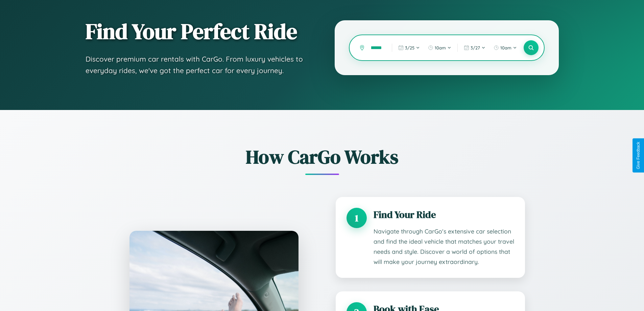 This screenshot has height=311, width=644. I want to click on p: Navigate through CarGo's extensive car selection and find the ideal vehicle that matches your tra..., so click(444, 246).